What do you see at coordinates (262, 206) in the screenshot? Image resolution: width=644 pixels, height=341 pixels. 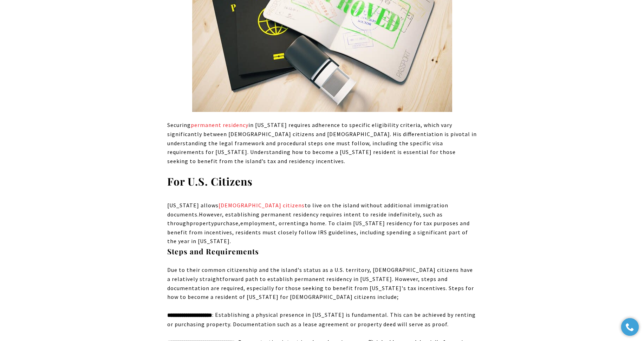 I see `a: U.S. citizens - open in a new tab` at bounding box center [262, 206].